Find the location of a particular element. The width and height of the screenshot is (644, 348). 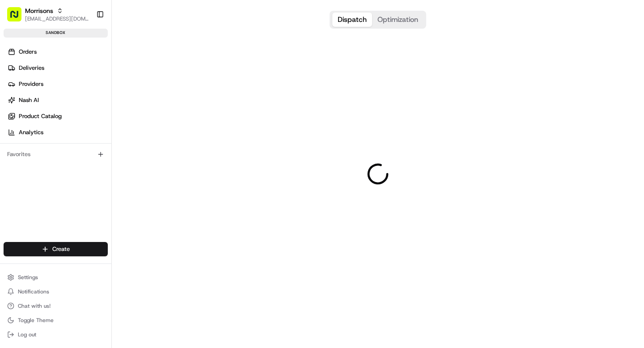

div: Favorites is located at coordinates (55, 154).